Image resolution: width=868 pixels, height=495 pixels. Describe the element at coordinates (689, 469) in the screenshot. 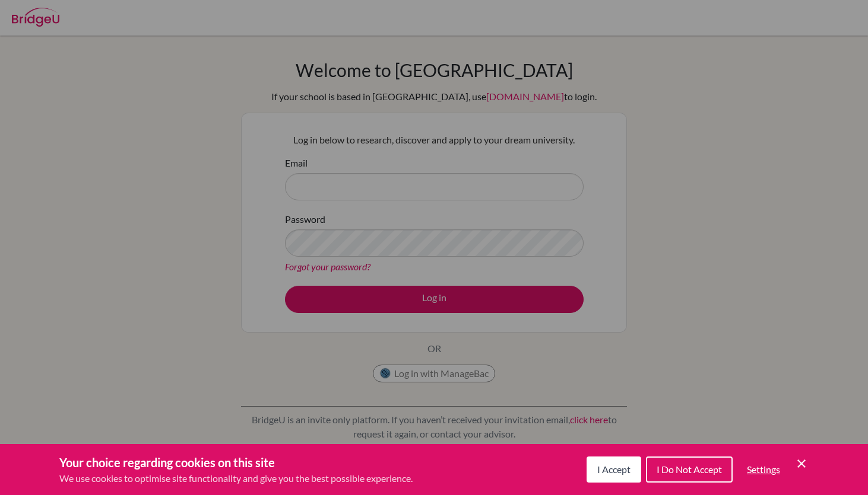

I see `span: I Do Not Accept` at that location.